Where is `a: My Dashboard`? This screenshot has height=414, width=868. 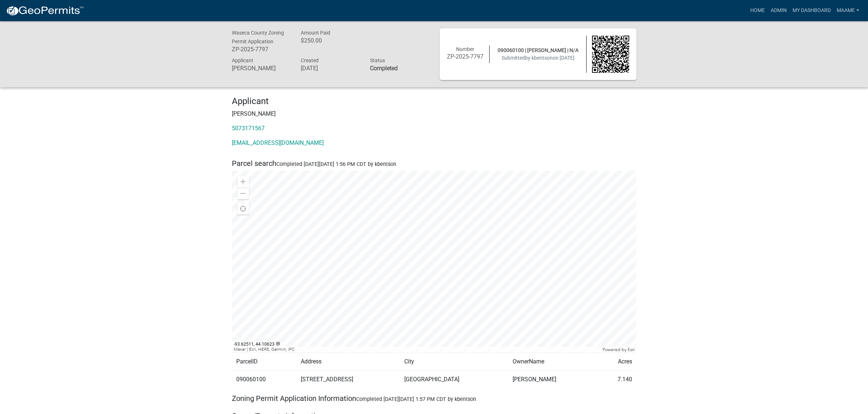 a: My Dashboard is located at coordinates (811, 11).